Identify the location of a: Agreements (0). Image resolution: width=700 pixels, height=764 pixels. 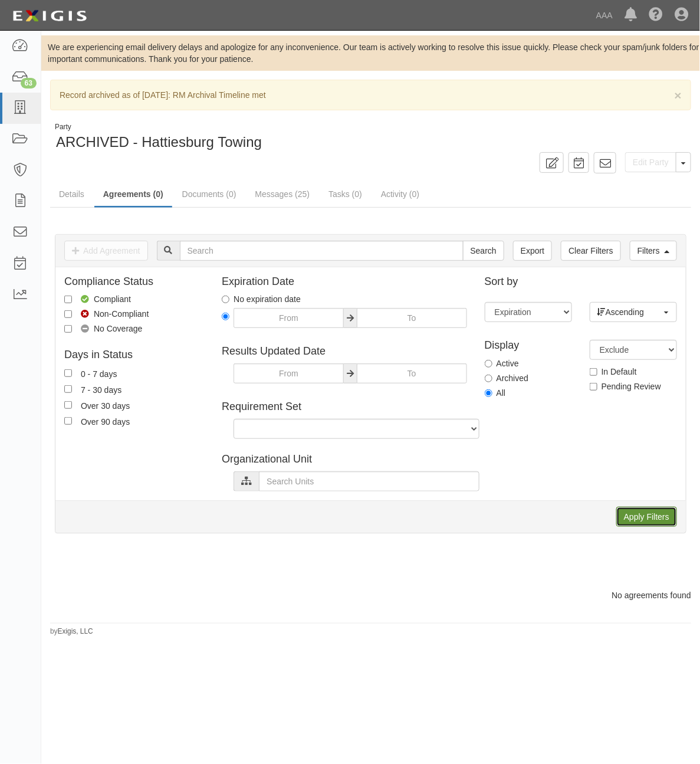
(133, 195).